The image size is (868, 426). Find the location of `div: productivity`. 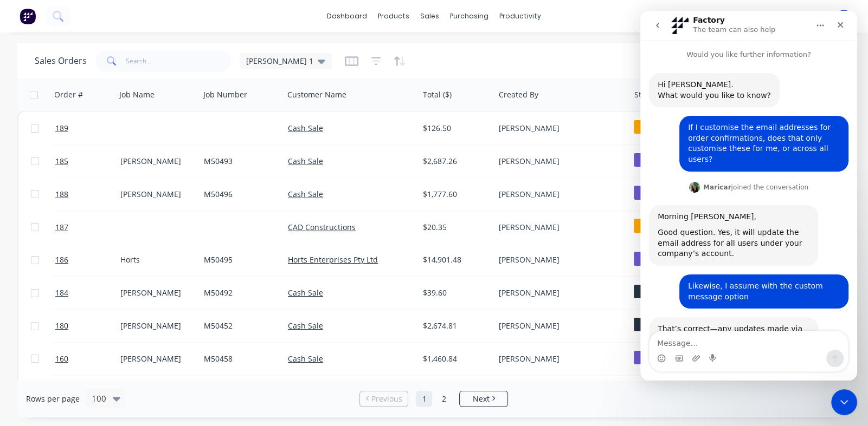

div: productivity is located at coordinates (520, 16).